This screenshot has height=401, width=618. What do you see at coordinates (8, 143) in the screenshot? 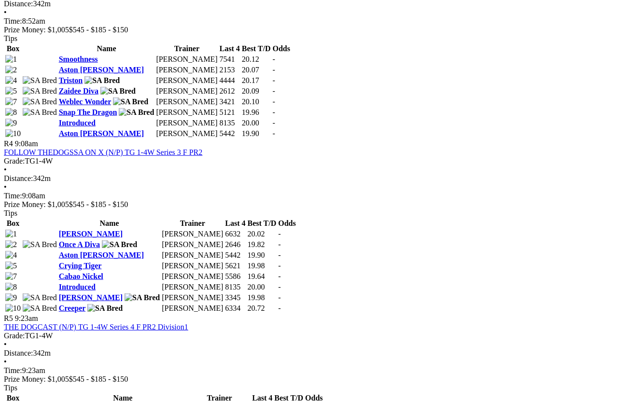
I see `span: R4` at bounding box center [8, 143].